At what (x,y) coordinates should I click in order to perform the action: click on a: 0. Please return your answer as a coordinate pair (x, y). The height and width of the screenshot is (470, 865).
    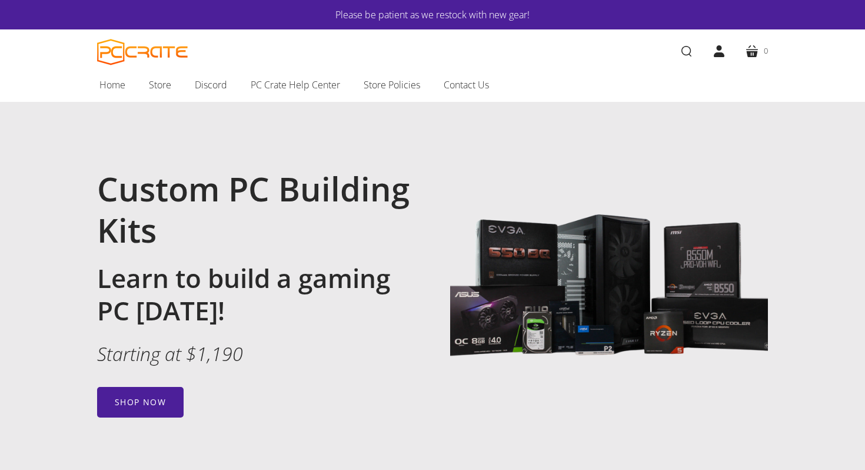
    Looking at the image, I should click on (756, 51).